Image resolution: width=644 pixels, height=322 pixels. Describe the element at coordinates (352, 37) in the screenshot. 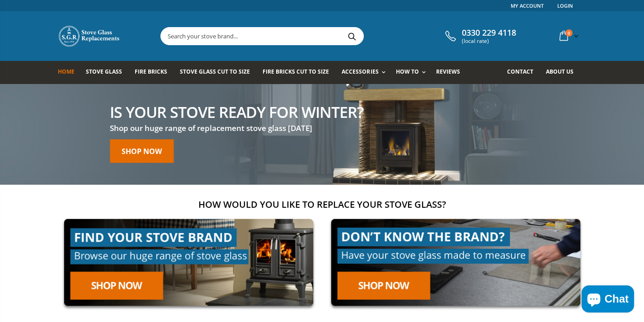

I see `button: Search` at that location.